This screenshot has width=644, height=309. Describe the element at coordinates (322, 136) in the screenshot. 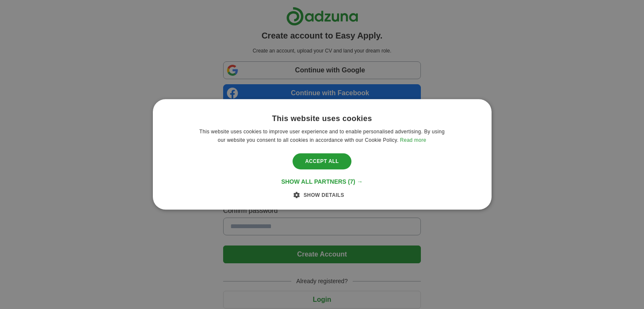

I see `span: This website uses cookies to improve user experience and to enable personalised advertising. By u...` at that location.